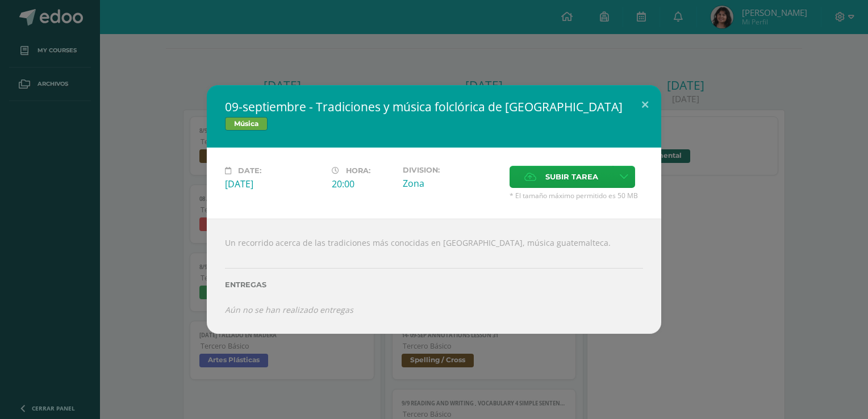 The width and height of the screenshot is (868, 419). I want to click on span: * El tamaño máximo permitido es 50 MB, so click(576, 195).